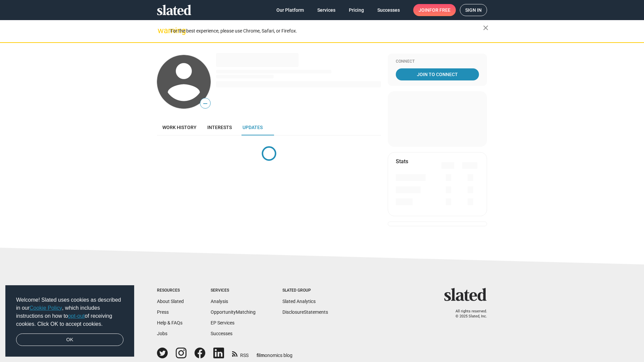  Describe the element at coordinates (220, 301) in the screenshot. I see `a: Analysis` at that location.